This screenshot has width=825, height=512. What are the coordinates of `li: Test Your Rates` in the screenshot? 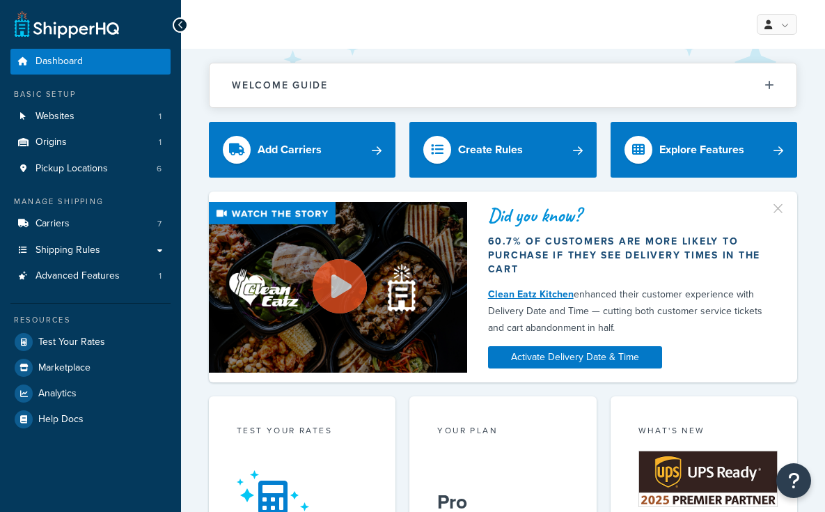 It's located at (91, 342).